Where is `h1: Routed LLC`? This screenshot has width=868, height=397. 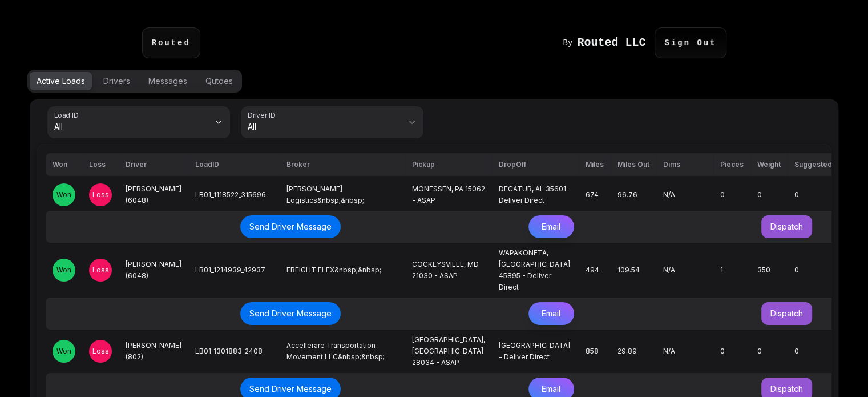
h1: Routed LLC is located at coordinates (611, 43).